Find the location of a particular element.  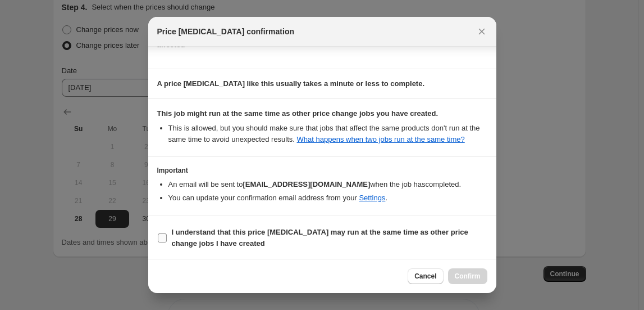

a: What happens when two jobs run at the same time? is located at coordinates (381, 139).